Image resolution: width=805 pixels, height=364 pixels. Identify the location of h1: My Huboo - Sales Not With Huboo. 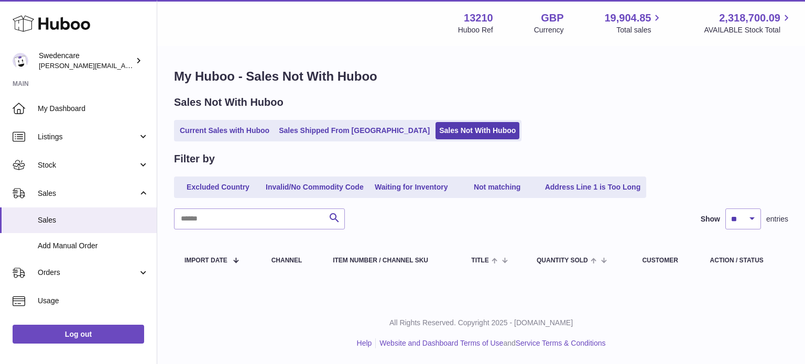
(481, 77).